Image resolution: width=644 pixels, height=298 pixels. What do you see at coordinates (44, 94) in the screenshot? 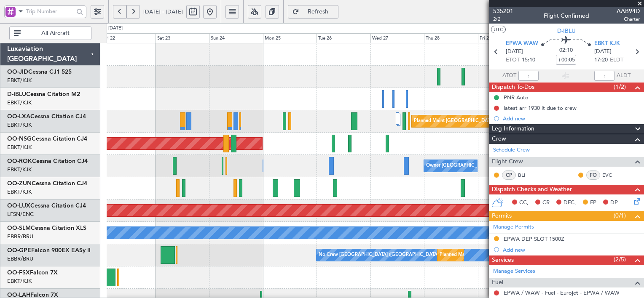
I see `a: D-IBLUCessna Citation M2` at bounding box center [44, 94].